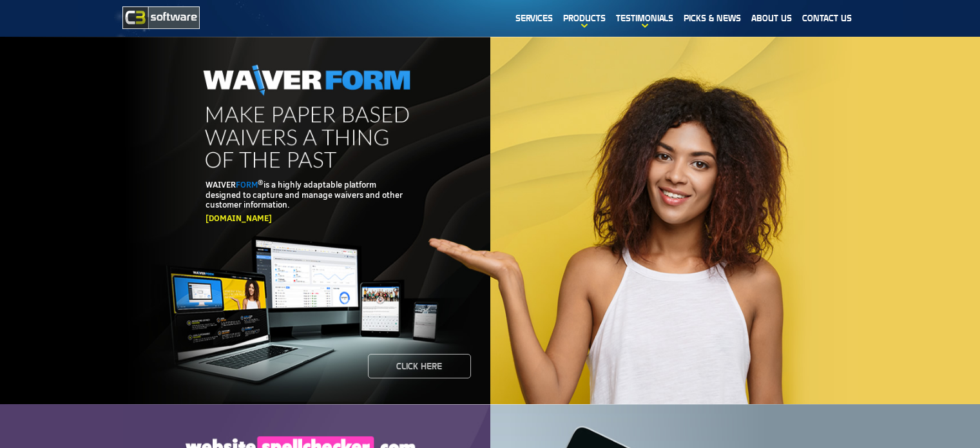  Describe the element at coordinates (161, 17) in the screenshot. I see `img: C3 Software` at that location.